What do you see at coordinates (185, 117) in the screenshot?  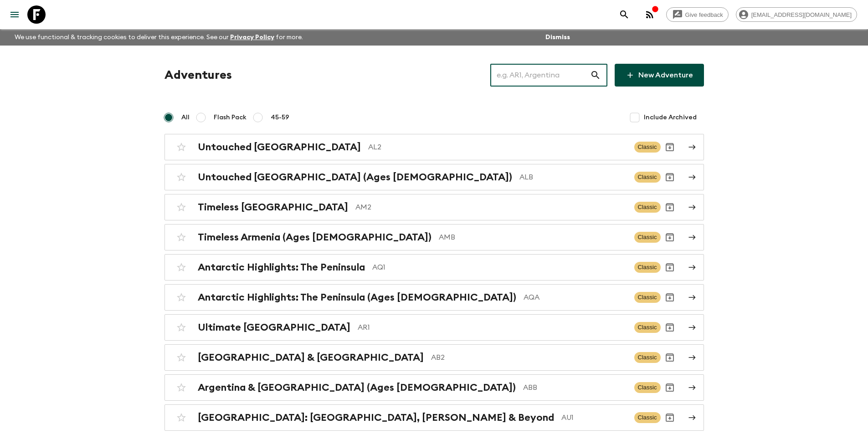 I see `span: All` at bounding box center [185, 117].